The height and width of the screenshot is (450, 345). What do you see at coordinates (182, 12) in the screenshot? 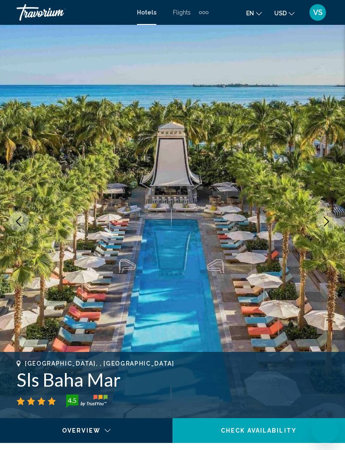
I see `a: Flights` at bounding box center [182, 12].